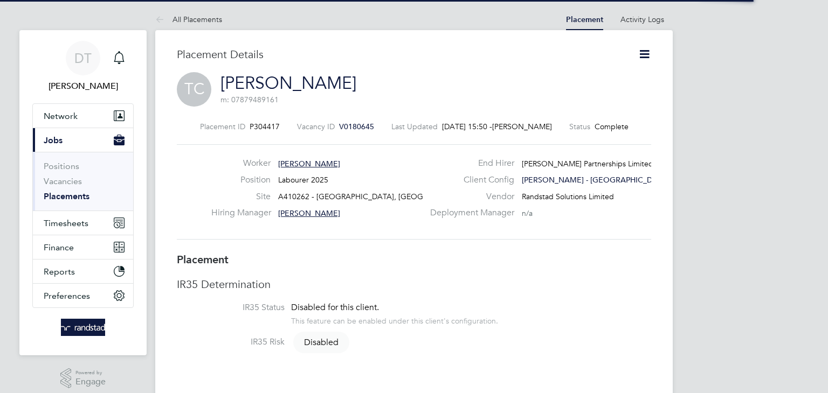 The height and width of the screenshot is (393, 828). What do you see at coordinates (527, 213) in the screenshot?
I see `span: n/a` at bounding box center [527, 213].